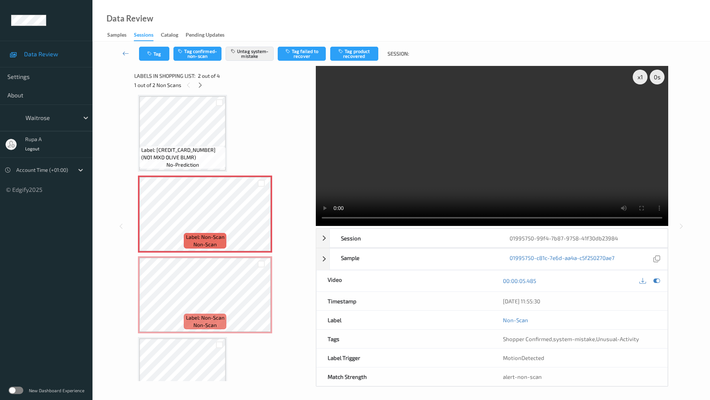 This screenshot has height=400, width=710. I want to click on a: Pending Updates, so click(209, 35).